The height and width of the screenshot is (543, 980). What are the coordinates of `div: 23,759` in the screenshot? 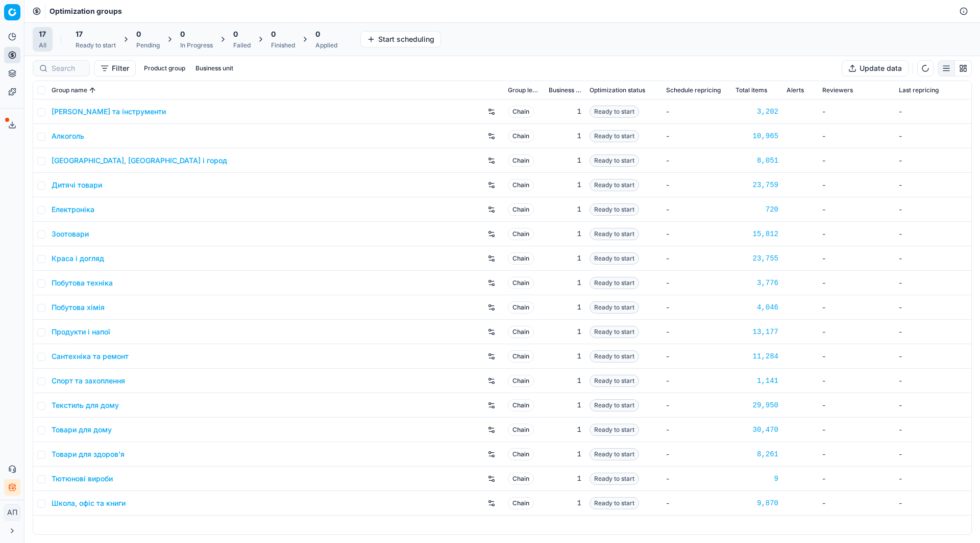 It's located at (757, 185).